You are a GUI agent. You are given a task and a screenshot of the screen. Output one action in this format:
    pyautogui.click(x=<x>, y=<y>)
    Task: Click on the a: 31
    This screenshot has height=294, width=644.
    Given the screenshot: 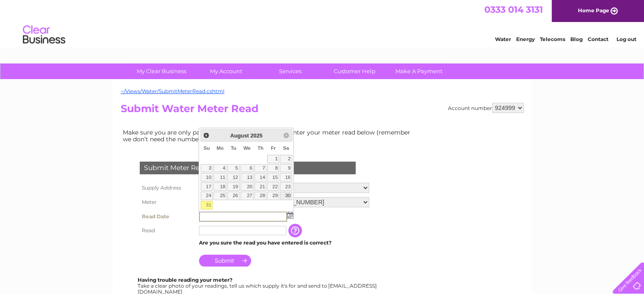 What is the action you would take?
    pyautogui.click(x=207, y=205)
    